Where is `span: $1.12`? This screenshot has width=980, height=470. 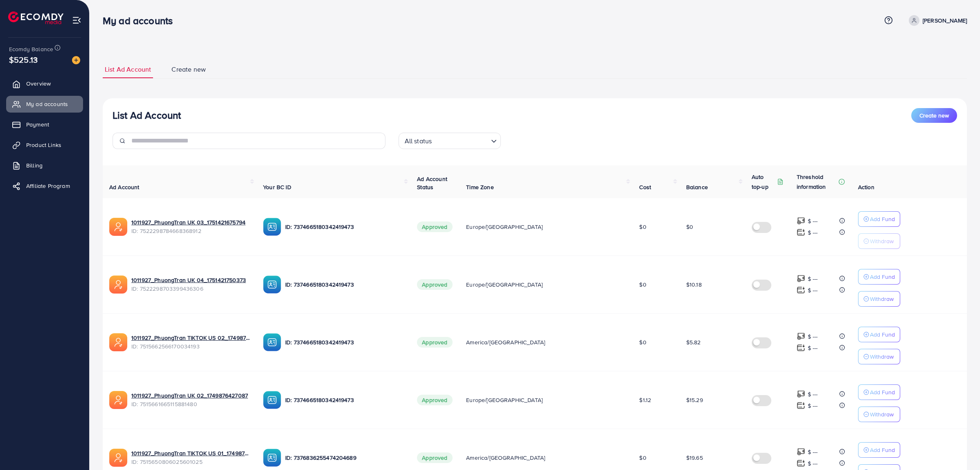
span: $1.12 is located at coordinates (644, 400).